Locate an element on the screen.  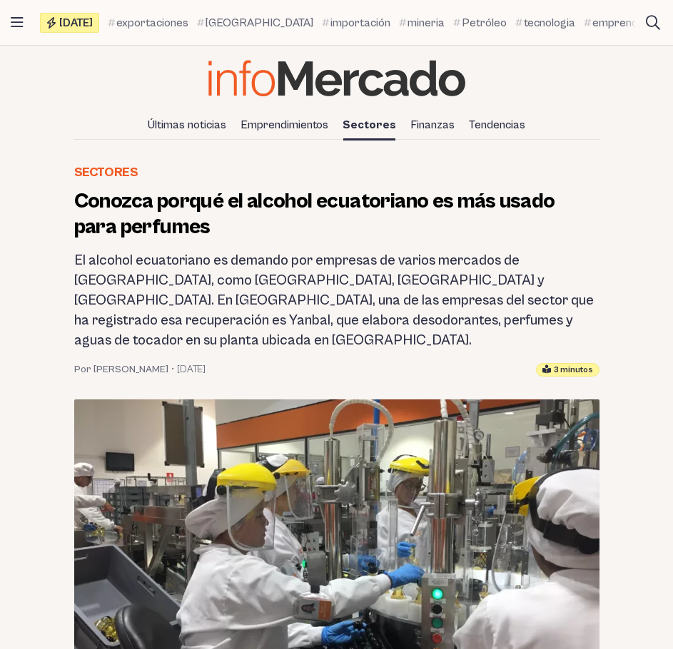
div: Dominio is located at coordinates (92, 88).